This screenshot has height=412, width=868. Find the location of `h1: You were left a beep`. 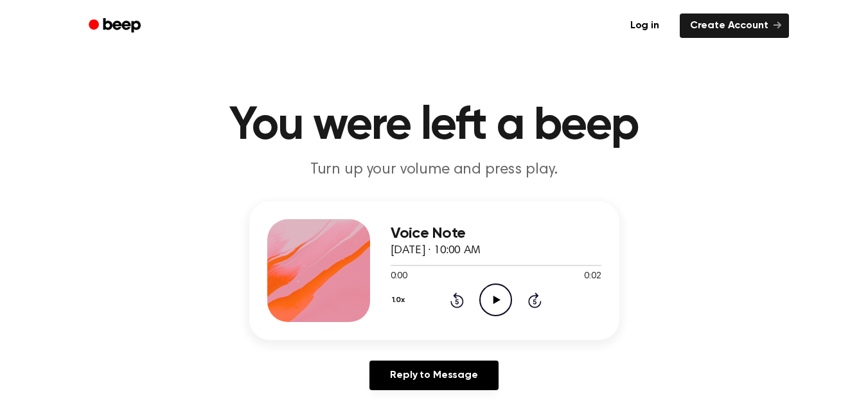

h1: You were left a beep is located at coordinates (434, 126).